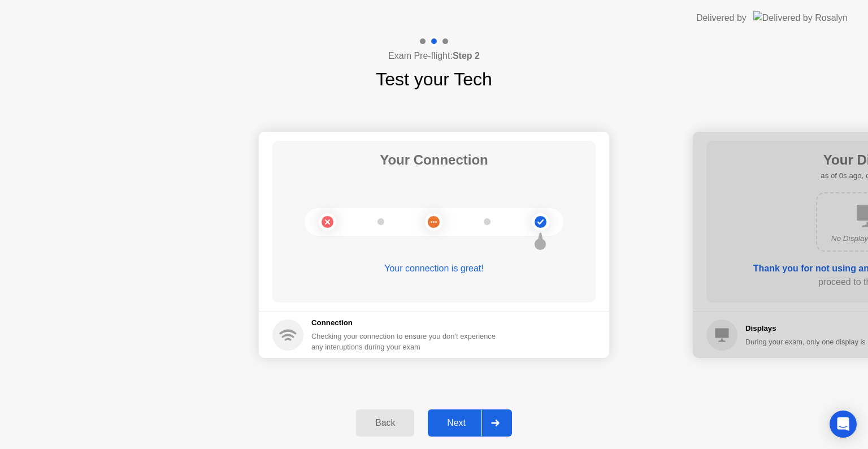  What do you see at coordinates (722, 18) in the screenshot?
I see `div: Delivered by` at bounding box center [722, 18].